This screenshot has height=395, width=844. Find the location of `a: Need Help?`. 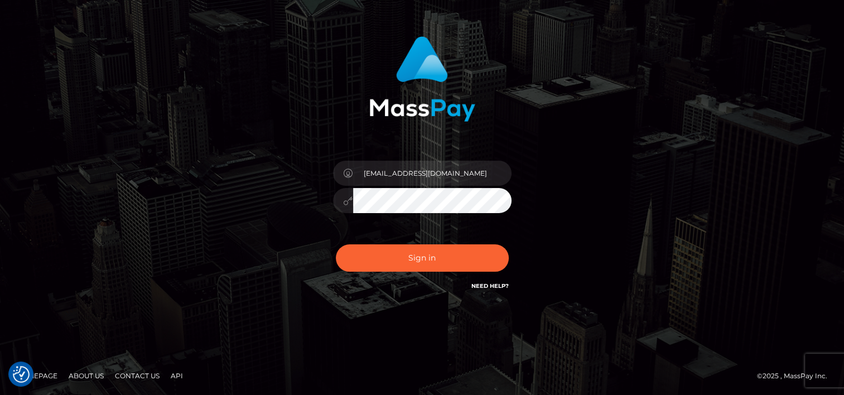

a: Need Help? is located at coordinates (490, 286).